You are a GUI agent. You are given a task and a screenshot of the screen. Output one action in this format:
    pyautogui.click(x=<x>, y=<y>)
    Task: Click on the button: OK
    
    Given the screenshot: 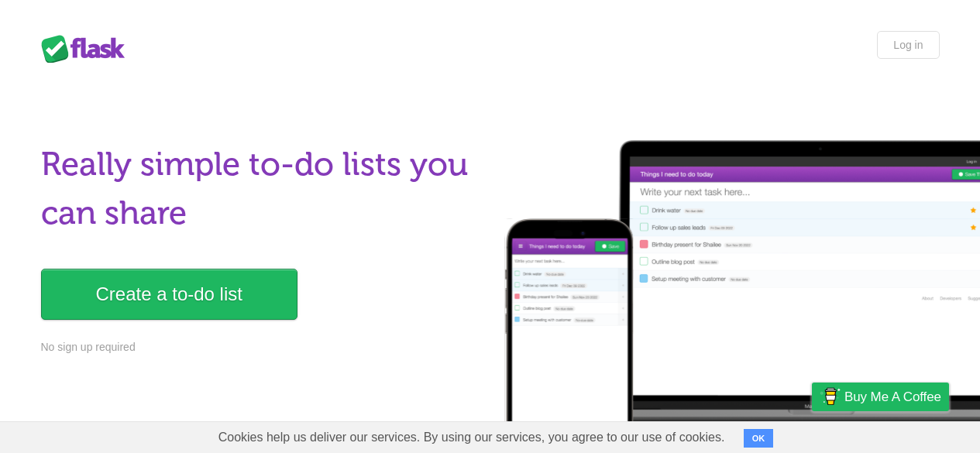 What is the action you would take?
    pyautogui.click(x=758, y=439)
    